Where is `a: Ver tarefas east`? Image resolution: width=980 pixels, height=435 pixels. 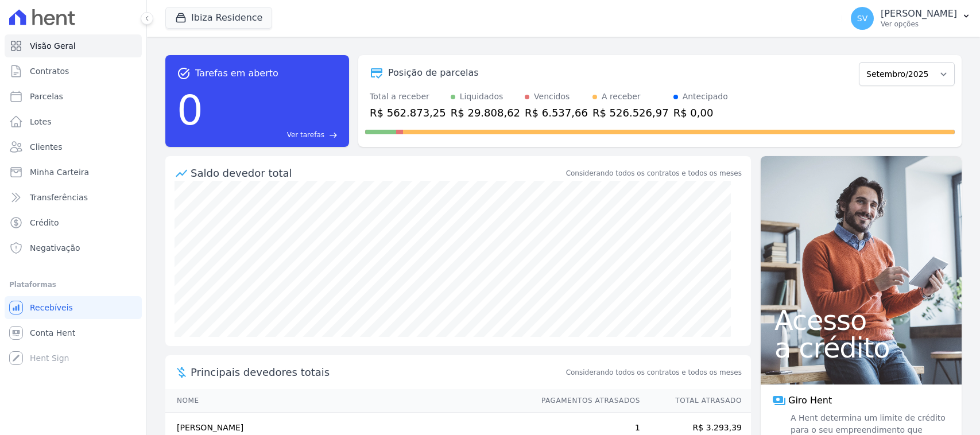 a: Ver tarefas east is located at coordinates (273, 135).